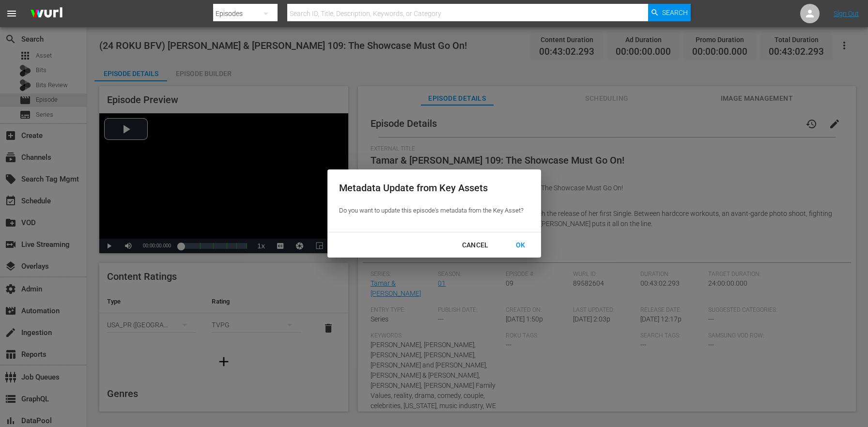 The height and width of the screenshot is (427, 868). Describe the element at coordinates (520, 245) in the screenshot. I see `div: OK` at that location.